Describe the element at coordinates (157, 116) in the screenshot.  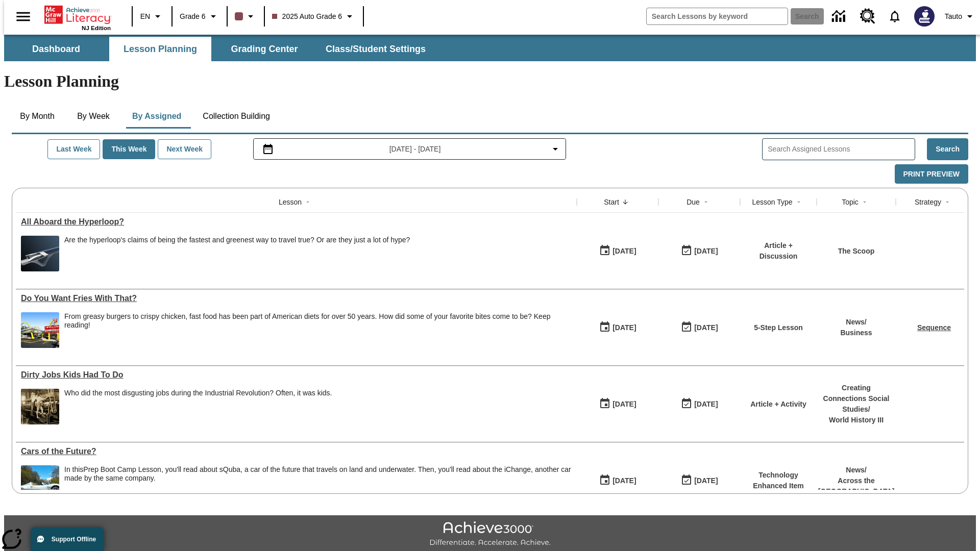
I see `button: By Assigned` at that location.